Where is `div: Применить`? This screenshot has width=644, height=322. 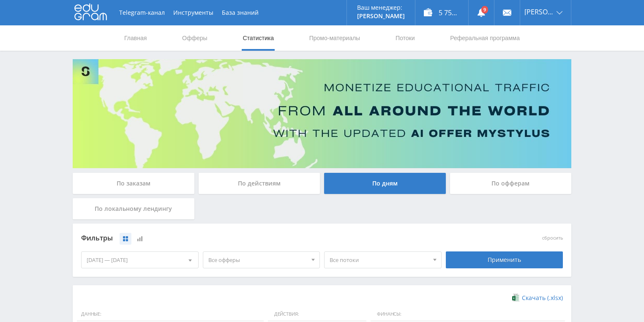
div: Применить is located at coordinates (504, 260).